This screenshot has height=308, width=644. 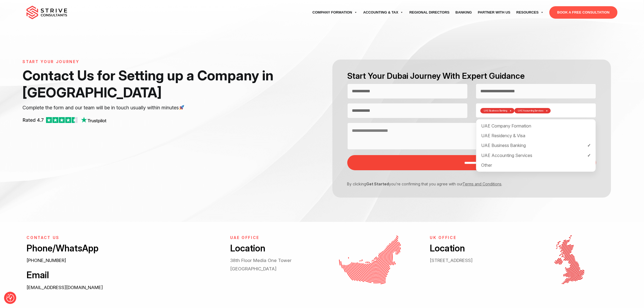 I want to click on h2: Start Your Dubai Journey With Expert Guidance, so click(x=472, y=76).